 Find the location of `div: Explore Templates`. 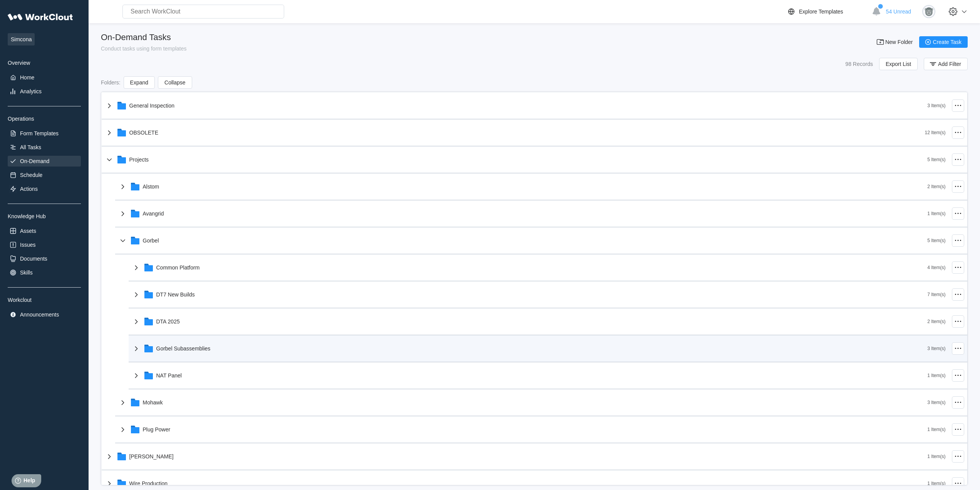

div: Explore Templates is located at coordinates (821, 11).